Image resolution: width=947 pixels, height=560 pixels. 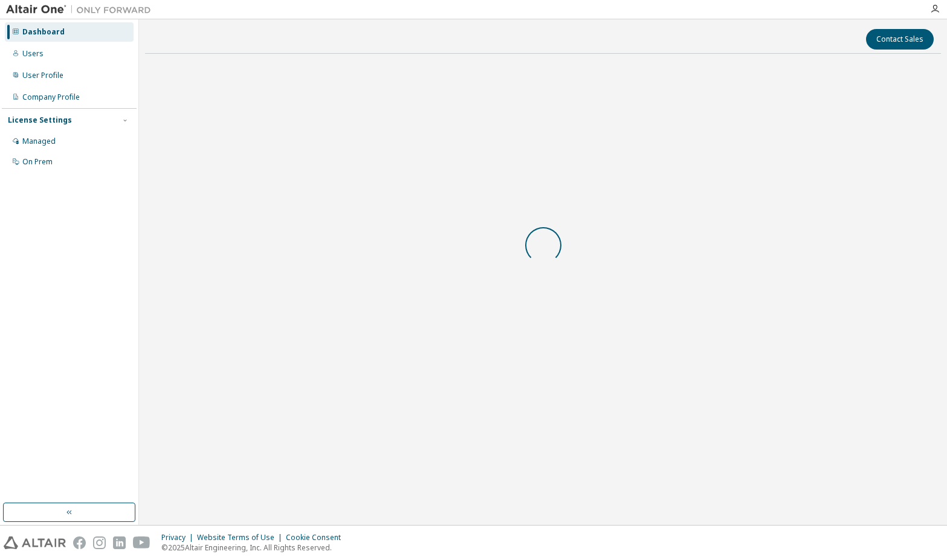 What do you see at coordinates (40, 120) in the screenshot?
I see `div: License Settings` at bounding box center [40, 120].